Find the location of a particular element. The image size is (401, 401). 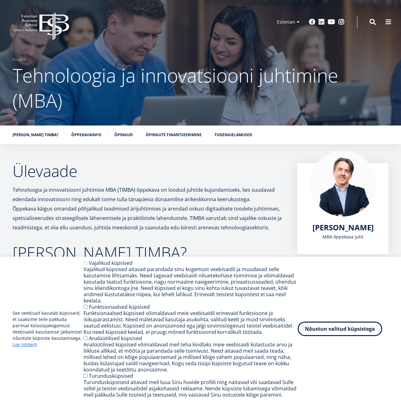

a: Instagram is located at coordinates (341, 22).